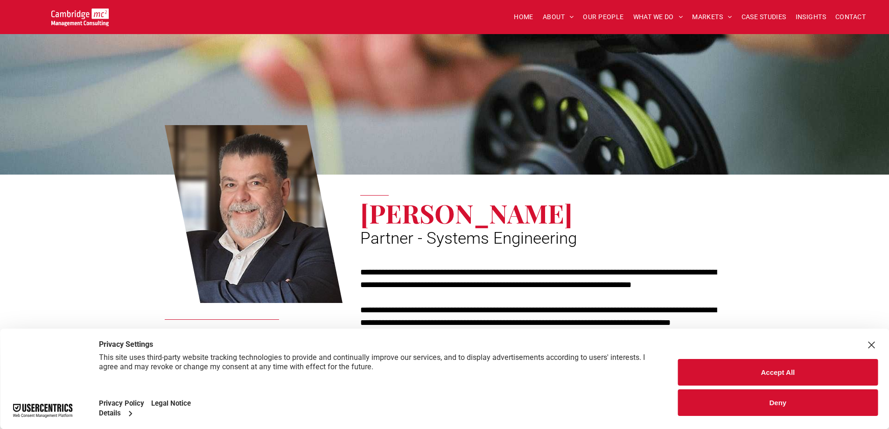 Image resolution: width=889 pixels, height=429 pixels. Describe the element at coordinates (469, 238) in the screenshot. I see `span: Partner - Systems Engineering` at that location.